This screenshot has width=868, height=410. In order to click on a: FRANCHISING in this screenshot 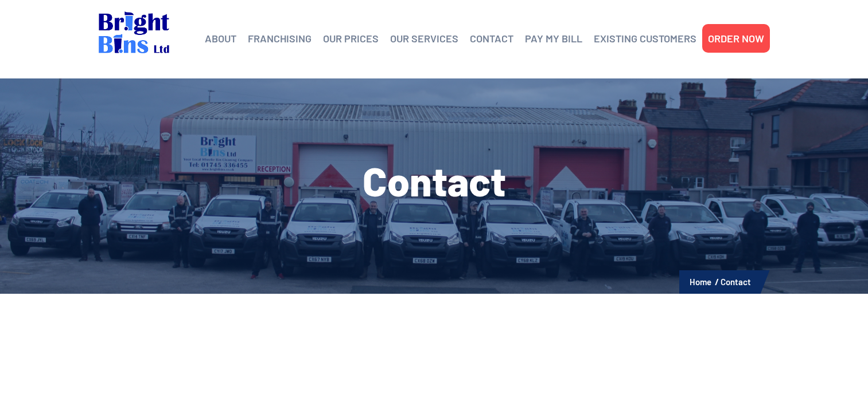, I will do `click(279, 39)`.